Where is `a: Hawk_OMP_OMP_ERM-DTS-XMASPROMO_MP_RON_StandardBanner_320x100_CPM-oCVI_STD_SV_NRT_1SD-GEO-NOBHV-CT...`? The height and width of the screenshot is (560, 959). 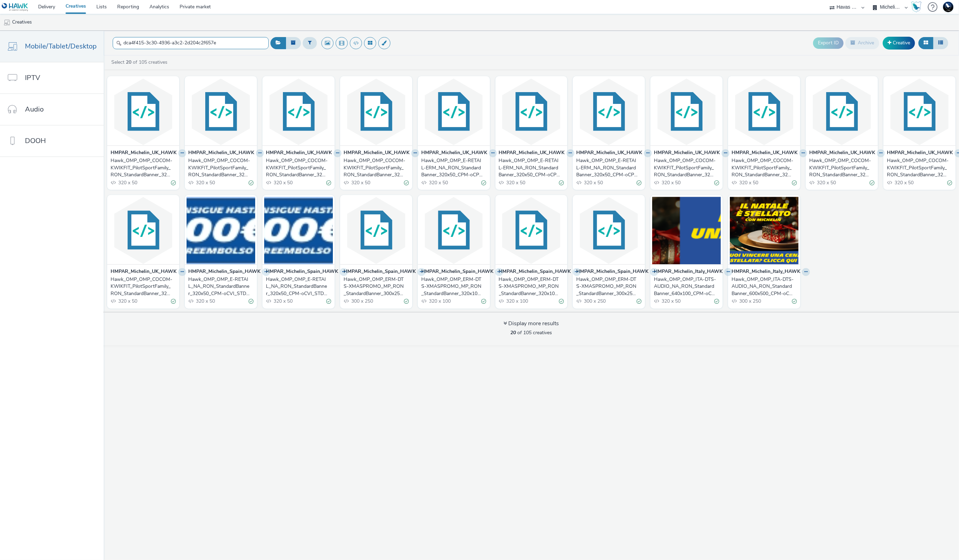 a: Hawk_OMP_OMP_ERM-DTS-XMASPROMO_MP_RON_StandardBanner_320x100_CPM-oCVI_STD_SV_NRT_1SD-GEO-NOBHV-CT... is located at coordinates (454, 286).